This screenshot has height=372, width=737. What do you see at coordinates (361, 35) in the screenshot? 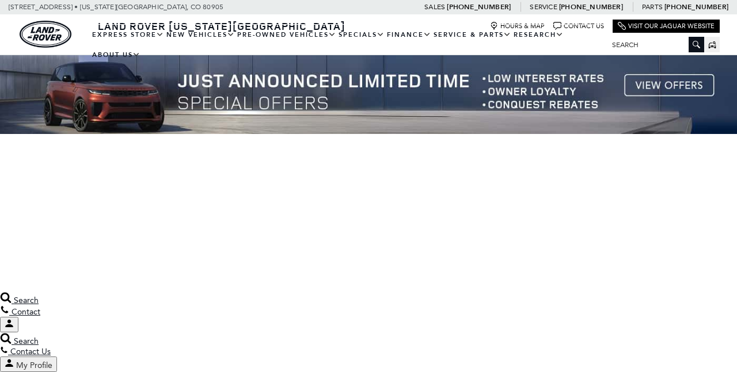
I see `a: Specials` at bounding box center [361, 35].